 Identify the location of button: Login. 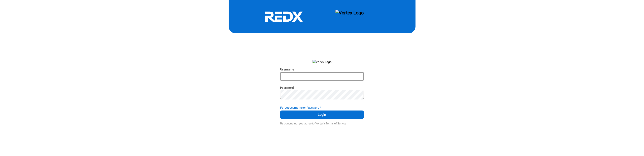
(322, 115).